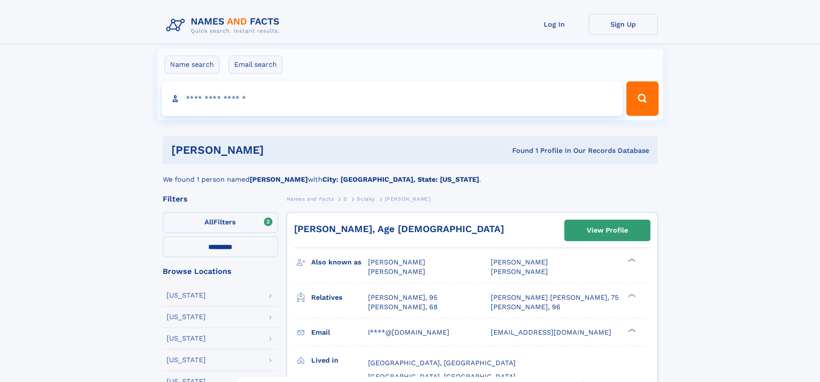 This screenshot has height=382, width=820. Describe the element at coordinates (345, 199) in the screenshot. I see `a: S` at that location.